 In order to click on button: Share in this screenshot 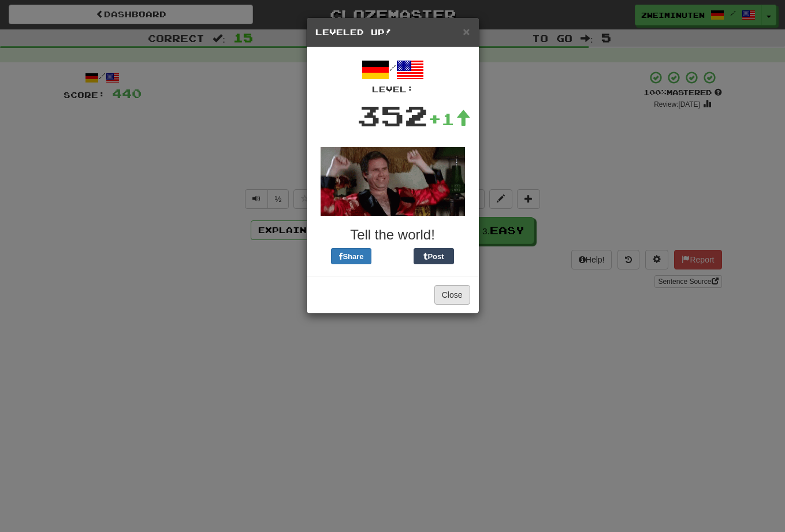, I will do `click(351, 256)`.